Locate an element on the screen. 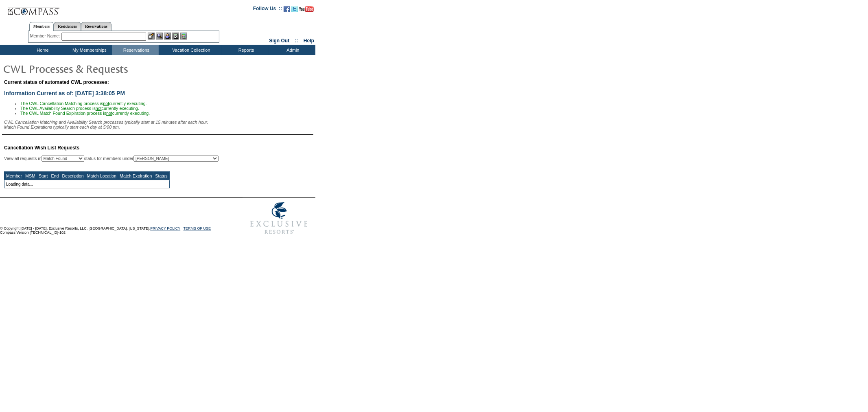  div: CWL Cancellation Matching and Availability Search processes typically start at 15 minutes after e... is located at coordinates (158, 125).